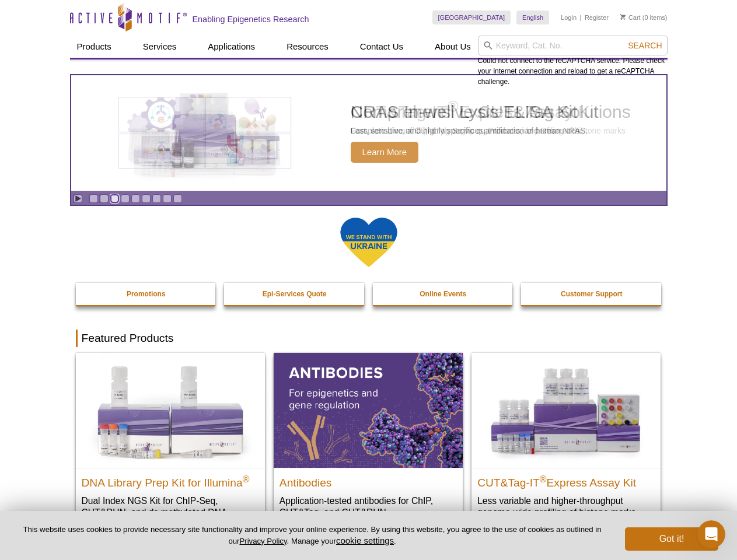 The width and height of the screenshot is (737, 560). What do you see at coordinates (307, 47) in the screenshot?
I see `a: Resources` at bounding box center [307, 47].